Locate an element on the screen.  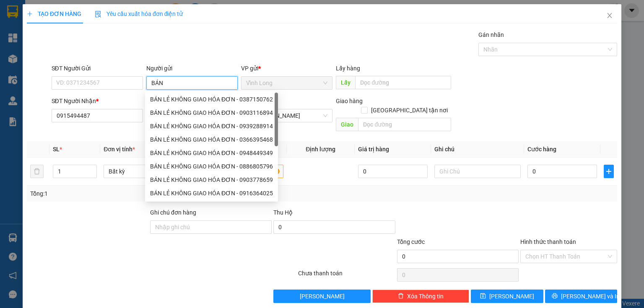
span: Vĩnh Long is located at coordinates (287, 83).